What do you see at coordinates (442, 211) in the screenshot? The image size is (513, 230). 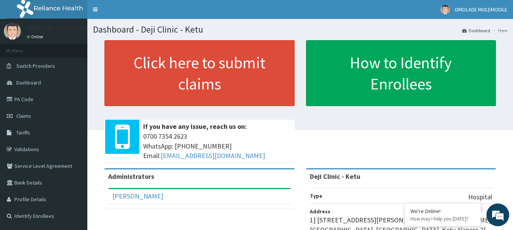 I see `div: We're Online!` at bounding box center [442, 211].